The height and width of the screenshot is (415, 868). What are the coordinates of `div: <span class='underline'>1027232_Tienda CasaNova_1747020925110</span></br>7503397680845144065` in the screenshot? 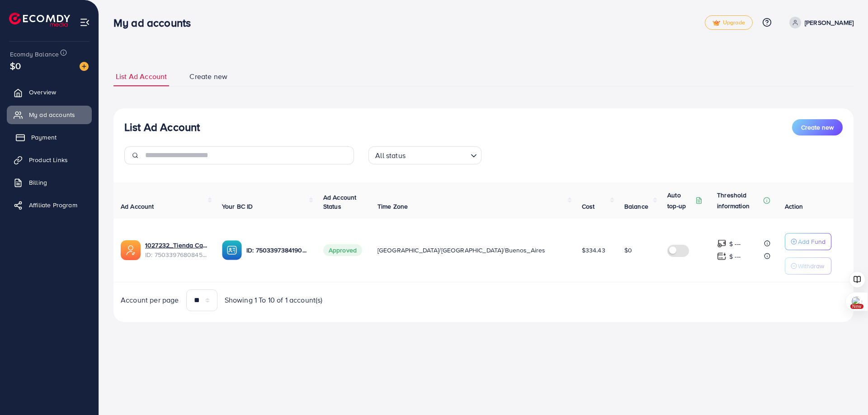 It's located at (177, 250).